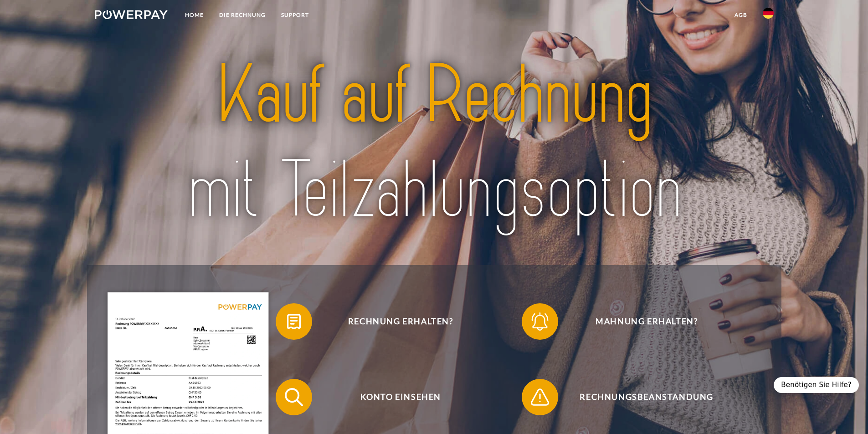 Image resolution: width=868 pixels, height=434 pixels. Describe the element at coordinates (294, 397) in the screenshot. I see `img: qb_search.svg` at that location.